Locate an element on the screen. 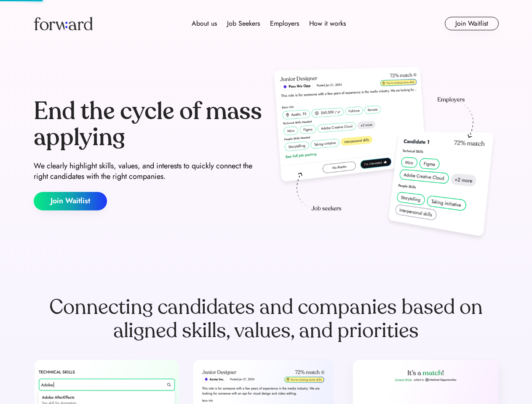 The width and height of the screenshot is (532, 404). div: How it works is located at coordinates (327, 24).